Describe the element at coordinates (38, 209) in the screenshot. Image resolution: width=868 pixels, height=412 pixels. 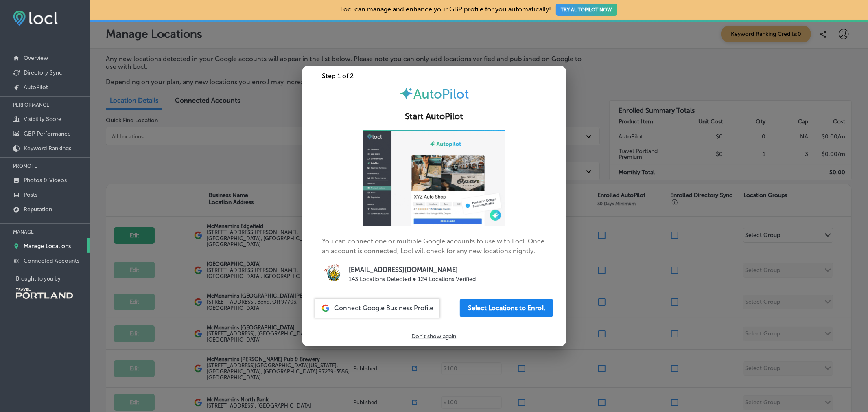
I see `p: Reputation` at that location.